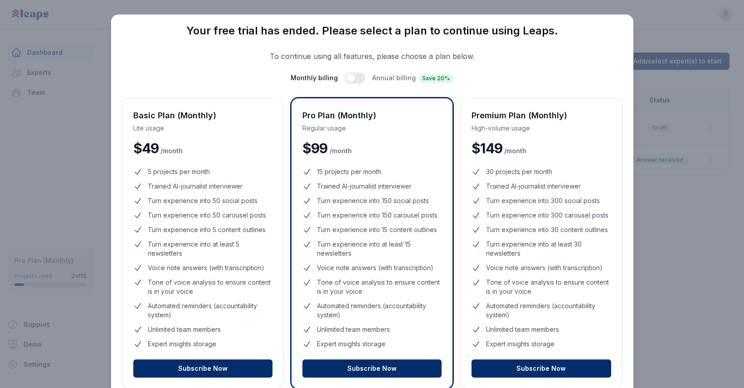  What do you see at coordinates (210, 249) in the screenshot?
I see `span: Turn experience into at least 5 newsletters` at bounding box center [210, 249].